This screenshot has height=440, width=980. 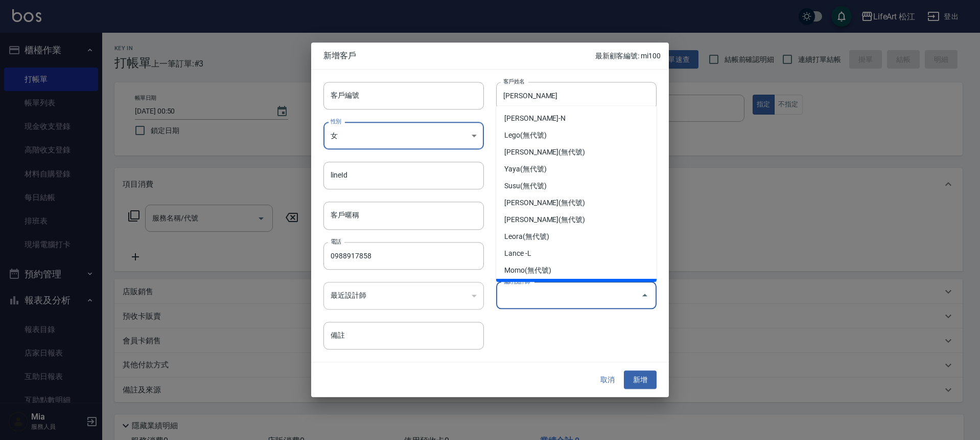 What do you see at coordinates (577, 168) in the screenshot?
I see `li: Yaya(無代號)` at bounding box center [577, 168].